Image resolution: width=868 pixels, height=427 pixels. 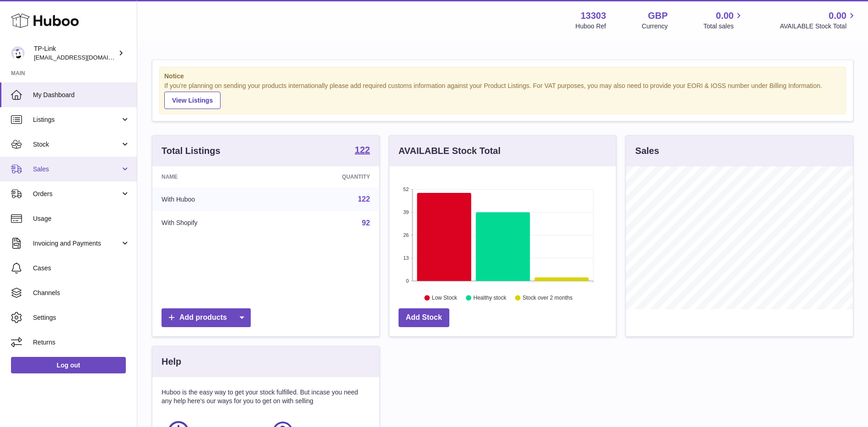 What do you see at coordinates (445, 297) in the screenshot?
I see `text: Low Stock` at bounding box center [445, 297].